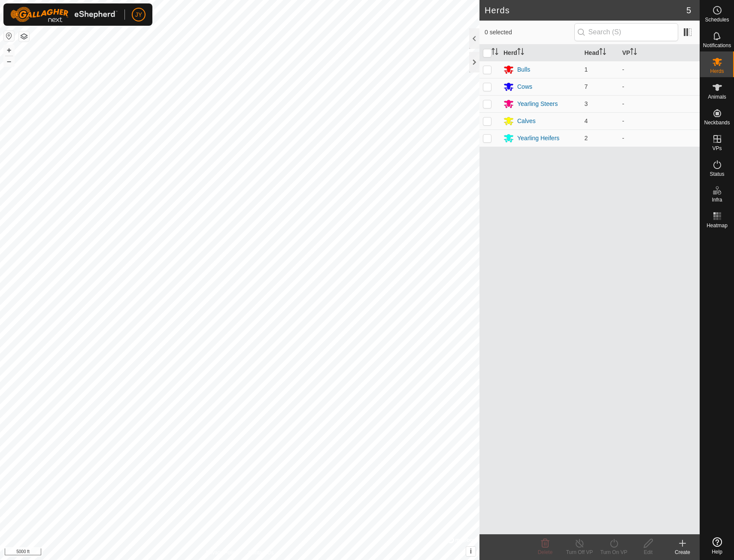 This screenshot has height=560, width=734. Describe the element at coordinates (586, 121) in the screenshot. I see `span: 4` at that location.